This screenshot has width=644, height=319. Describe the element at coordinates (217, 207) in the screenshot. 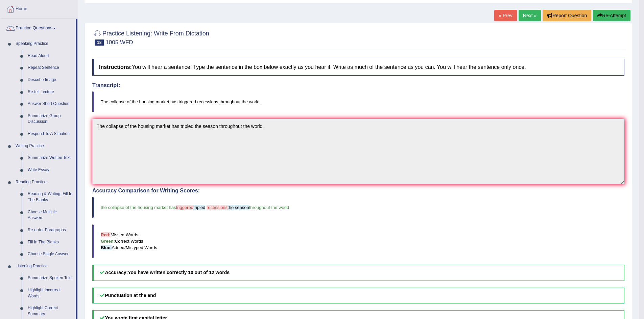

I see `span: recessions` at that location.